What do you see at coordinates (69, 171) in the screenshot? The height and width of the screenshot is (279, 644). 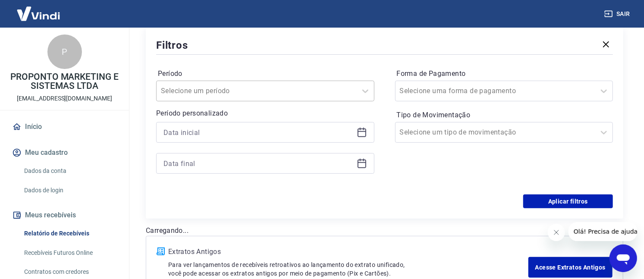 I see `a: Dados da conta` at bounding box center [69, 171].